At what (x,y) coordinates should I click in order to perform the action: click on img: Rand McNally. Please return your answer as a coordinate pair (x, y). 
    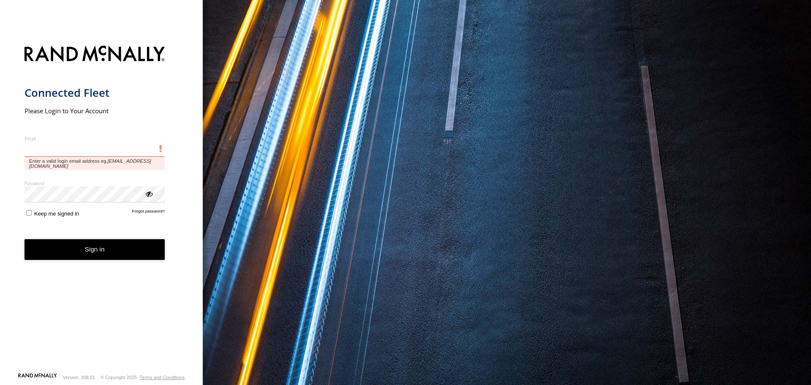
    Looking at the image, I should click on (95, 55).